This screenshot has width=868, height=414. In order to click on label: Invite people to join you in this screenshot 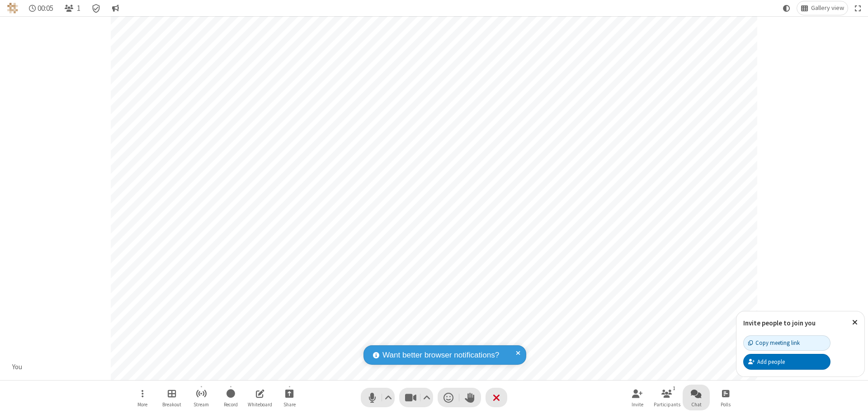, I will do `click(779, 323)`.